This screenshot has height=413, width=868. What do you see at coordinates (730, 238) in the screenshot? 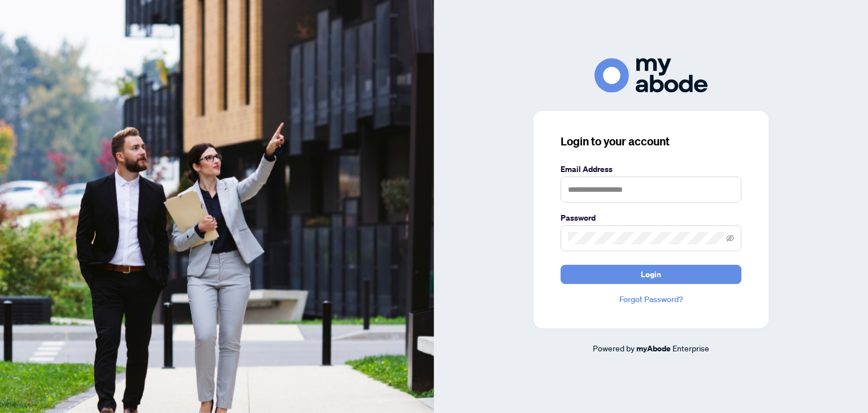
I see `span: eye-invisible` at bounding box center [730, 238].